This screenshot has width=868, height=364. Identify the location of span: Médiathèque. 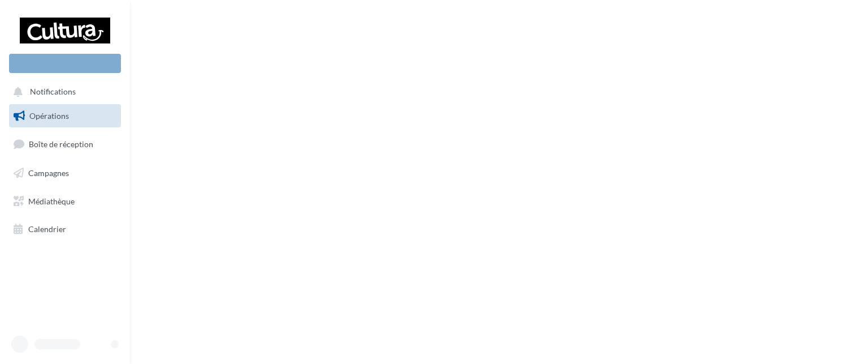
(51, 200).